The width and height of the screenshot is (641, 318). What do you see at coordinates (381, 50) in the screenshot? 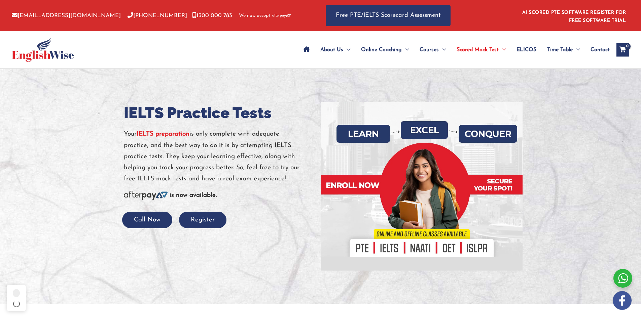
I see `span: Online Coaching` at bounding box center [381, 50].